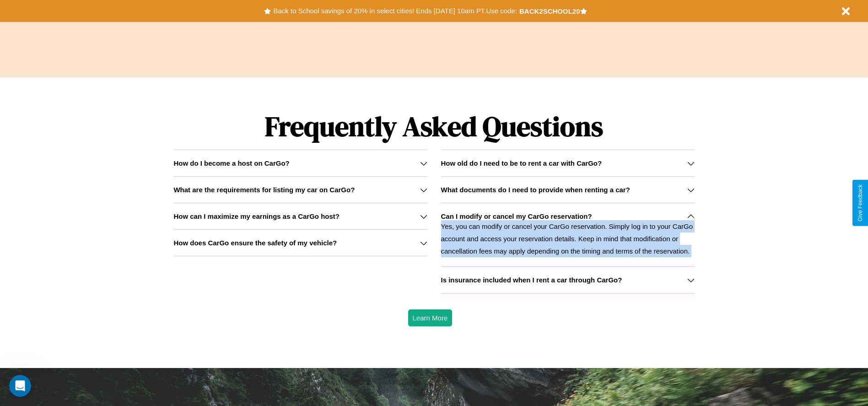 The width and height of the screenshot is (868, 406). What do you see at coordinates (517, 216) in the screenshot?
I see `h3: Can I modify or cancel my CarGo reservation?` at bounding box center [517, 216].